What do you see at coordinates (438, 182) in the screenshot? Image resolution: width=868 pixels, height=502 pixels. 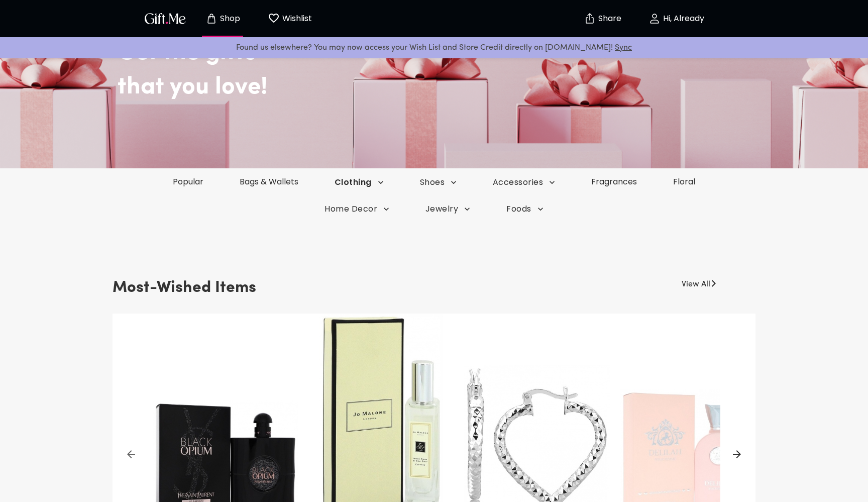 I see `span: Shoes` at bounding box center [438, 182].